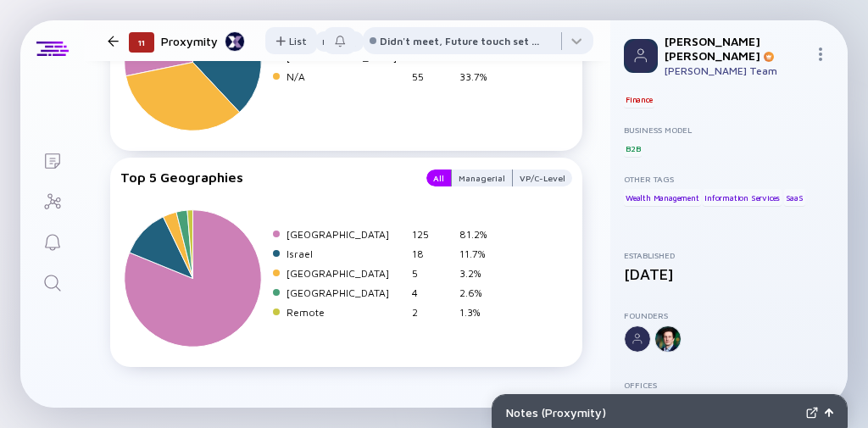 Image resolution: width=868 pixels, height=428 pixels. I want to click on button: All, so click(438, 178).